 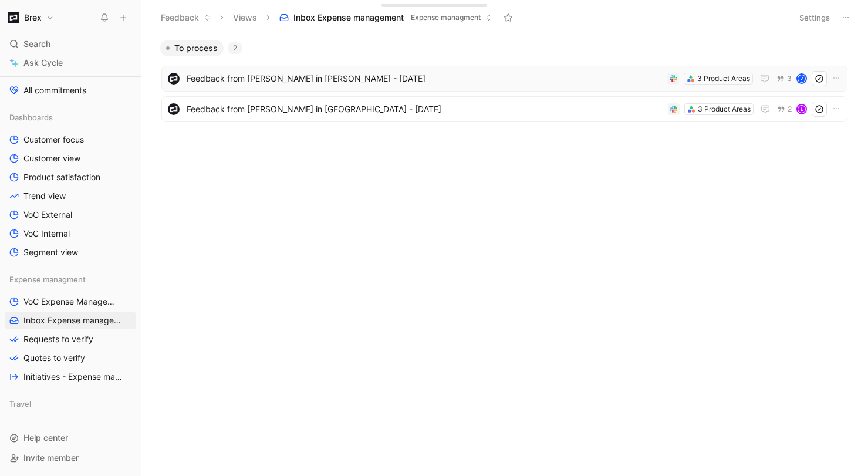 What do you see at coordinates (71, 90) in the screenshot?
I see `a: All commitments` at bounding box center [71, 90].